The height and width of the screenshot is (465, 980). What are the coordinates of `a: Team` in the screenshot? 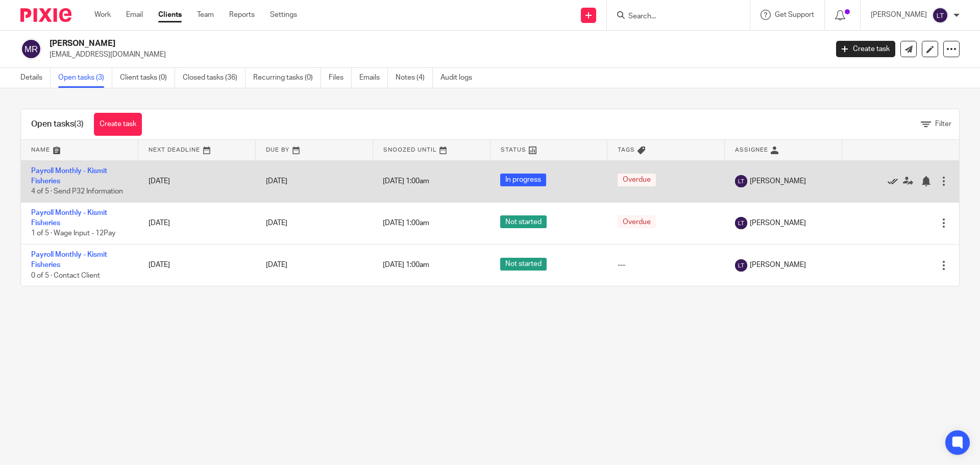 It's located at (205, 15).